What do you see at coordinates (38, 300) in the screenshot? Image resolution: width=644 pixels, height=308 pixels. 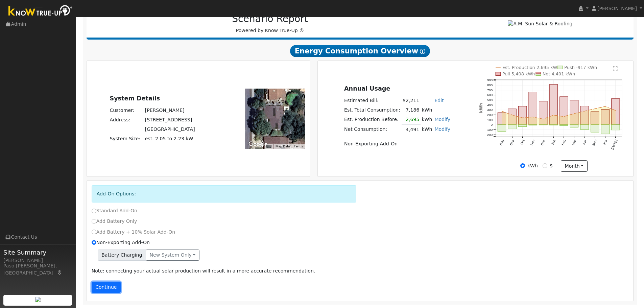 I see `img: retrieve` at bounding box center [38, 300].